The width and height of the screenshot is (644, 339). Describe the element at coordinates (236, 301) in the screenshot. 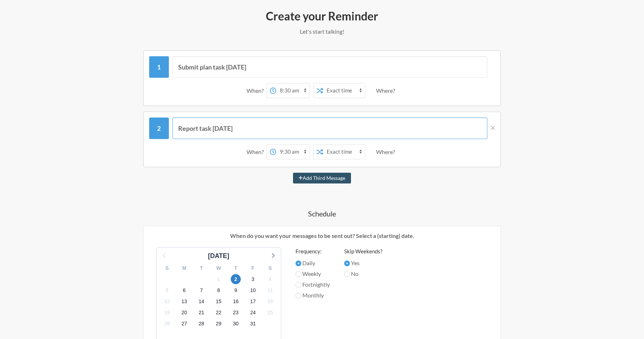

I see `span: Sunday, November 16, 2025` at that location.